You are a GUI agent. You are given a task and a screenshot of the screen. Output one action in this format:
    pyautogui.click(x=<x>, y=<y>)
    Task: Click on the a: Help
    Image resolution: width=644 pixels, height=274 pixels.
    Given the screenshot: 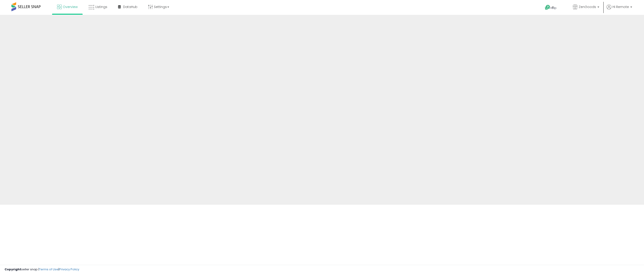 What is the action you would take?
    pyautogui.click(x=553, y=8)
    